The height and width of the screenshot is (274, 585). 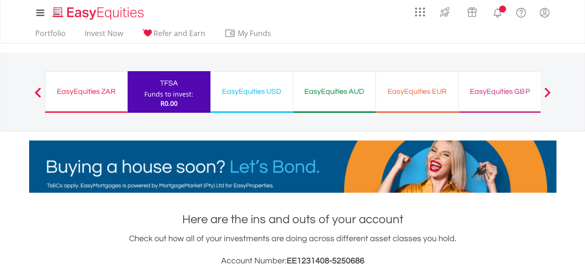 What do you see at coordinates (254, 33) in the screenshot?
I see `span: My Funds` at bounding box center [254, 33].